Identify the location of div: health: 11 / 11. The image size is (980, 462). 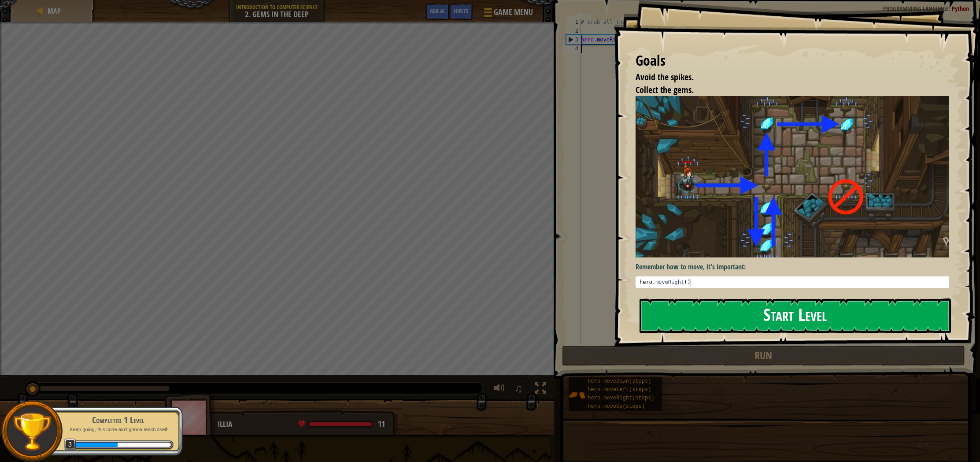
(342, 424).